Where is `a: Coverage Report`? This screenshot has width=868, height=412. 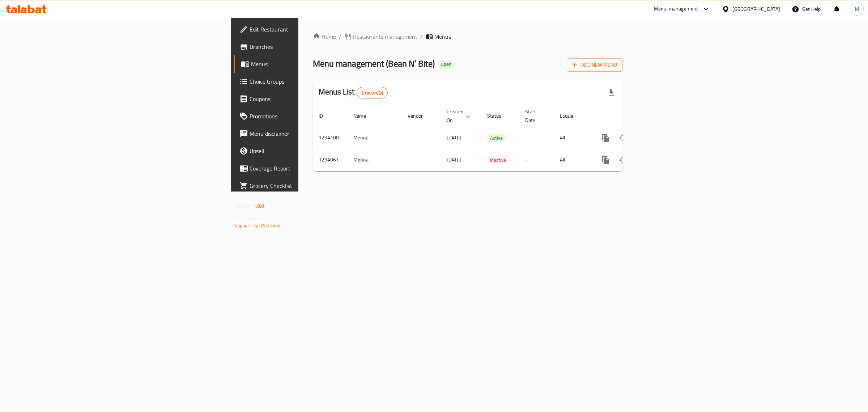 a: Coverage Report is located at coordinates (305, 169).